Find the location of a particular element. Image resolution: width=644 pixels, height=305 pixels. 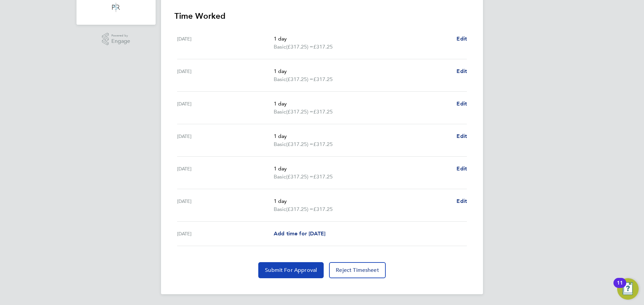

img: psrsolutions-logo-retina.png is located at coordinates (116, 7).